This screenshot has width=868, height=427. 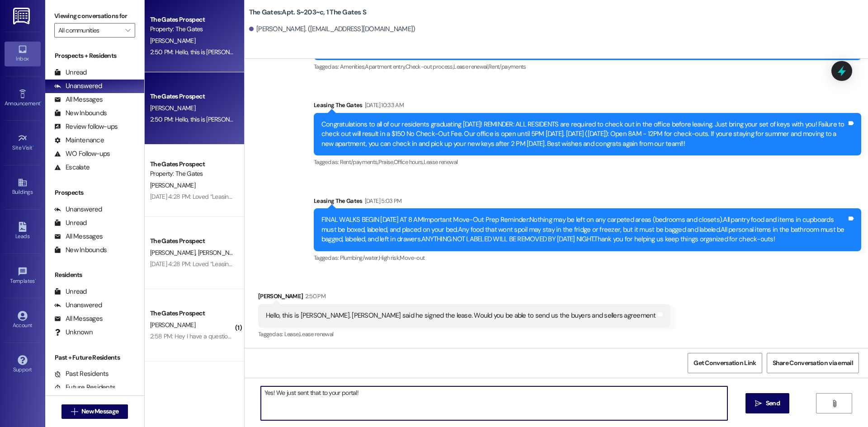 I want to click on a: Buildings, so click(x=23, y=188).